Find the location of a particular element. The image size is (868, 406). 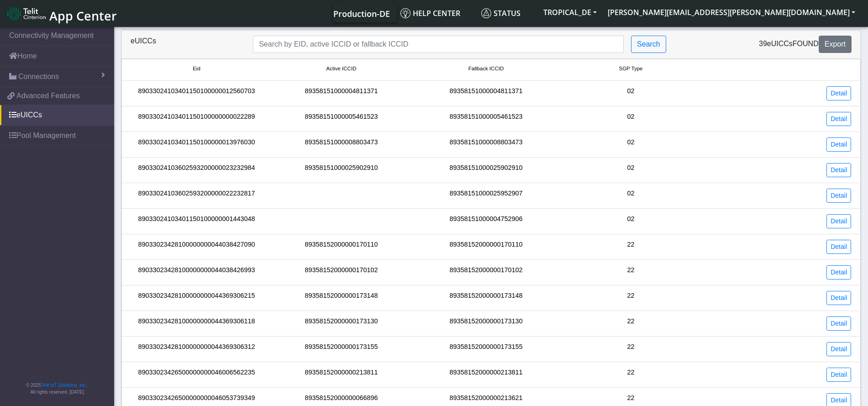

div: 89033024103602593200000023232984 is located at coordinates (196, 170).